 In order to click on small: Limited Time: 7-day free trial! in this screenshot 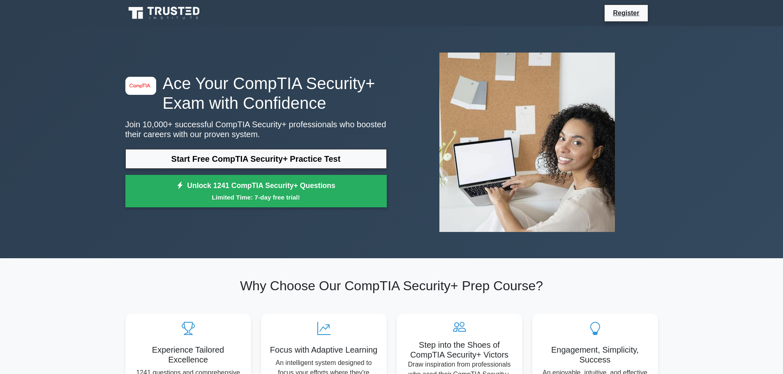, I will do `click(256, 197)`.